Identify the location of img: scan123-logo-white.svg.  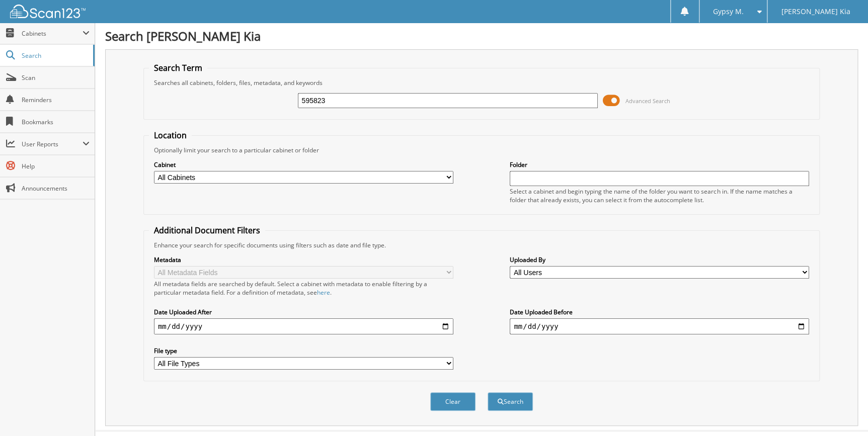
(48, 11).